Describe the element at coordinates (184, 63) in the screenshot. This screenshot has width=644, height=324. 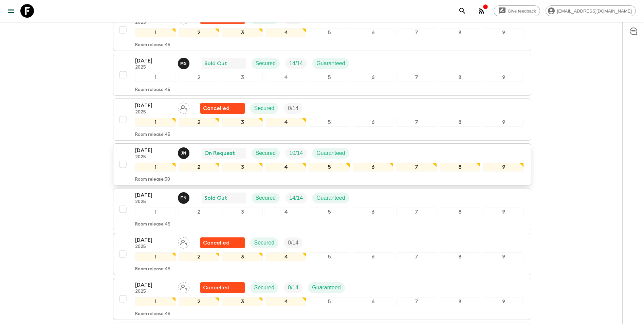
I see `button: MS` at that location.